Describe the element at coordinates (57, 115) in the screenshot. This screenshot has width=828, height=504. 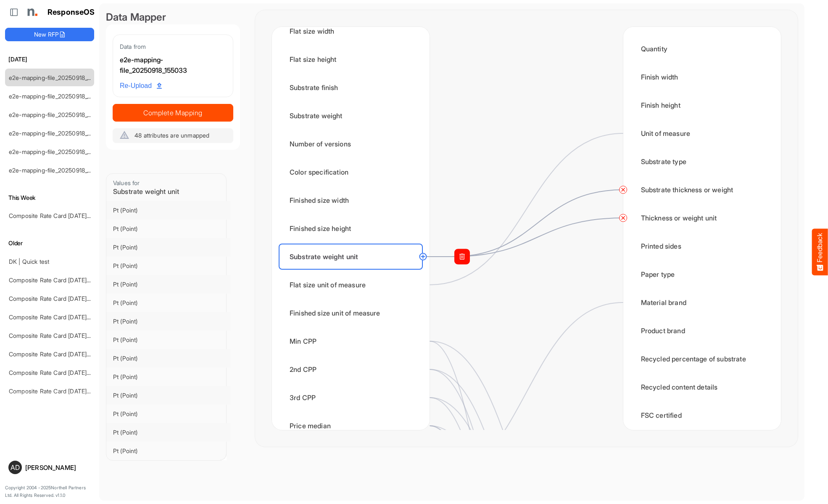
I see `a: e2e-mapping-file_20250918_154753` at that location.